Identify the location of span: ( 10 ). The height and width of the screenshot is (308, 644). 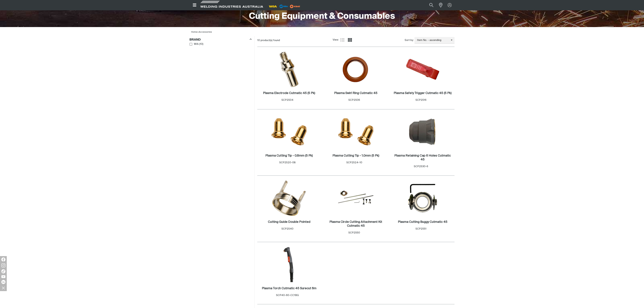
(201, 44).